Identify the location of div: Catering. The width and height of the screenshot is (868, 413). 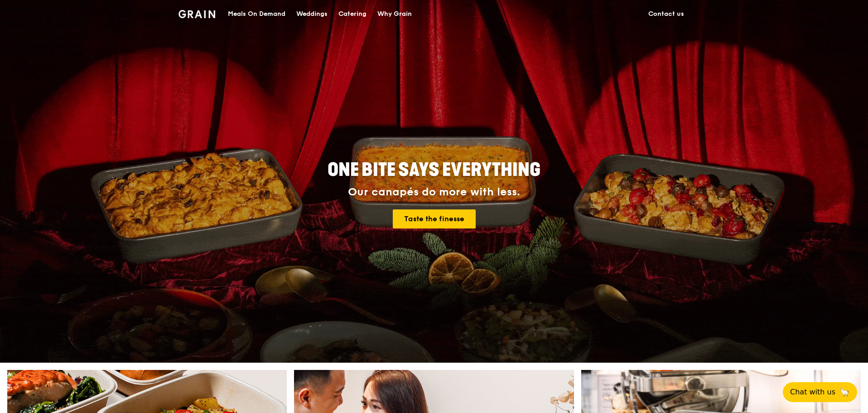
(352, 14).